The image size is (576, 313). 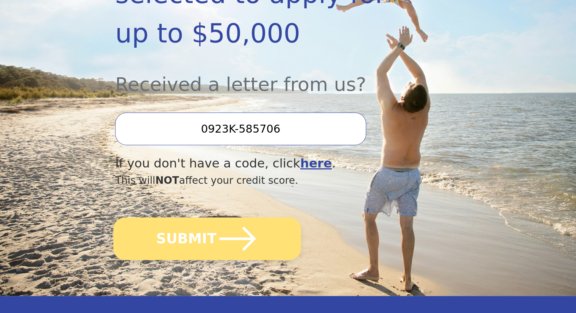 I want to click on b: here, so click(x=316, y=163).